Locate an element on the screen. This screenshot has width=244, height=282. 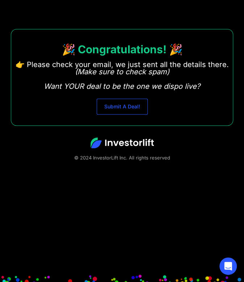
strong: 🎉 Congratulations! 🎉 is located at coordinates (122, 49).